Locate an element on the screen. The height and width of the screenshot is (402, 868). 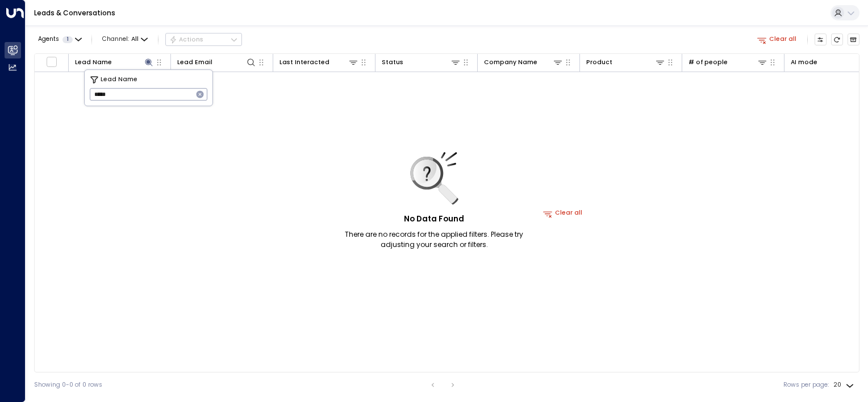
span: 1 is located at coordinates (68, 40).